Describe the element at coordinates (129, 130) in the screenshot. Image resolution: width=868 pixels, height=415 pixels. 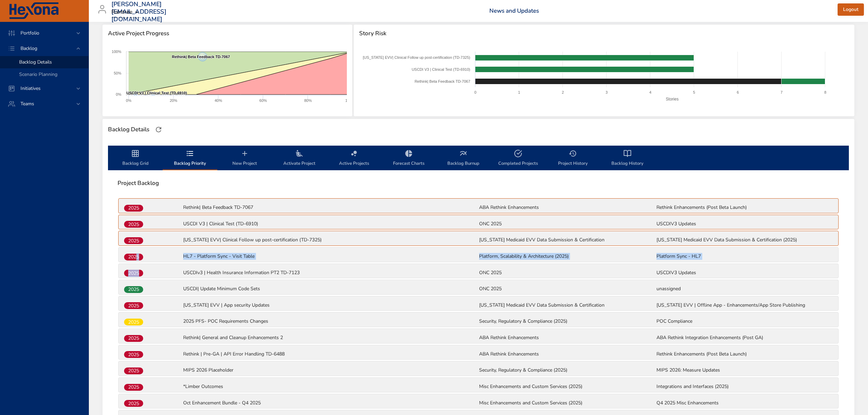
I see `div: Backlog Details` at that location.